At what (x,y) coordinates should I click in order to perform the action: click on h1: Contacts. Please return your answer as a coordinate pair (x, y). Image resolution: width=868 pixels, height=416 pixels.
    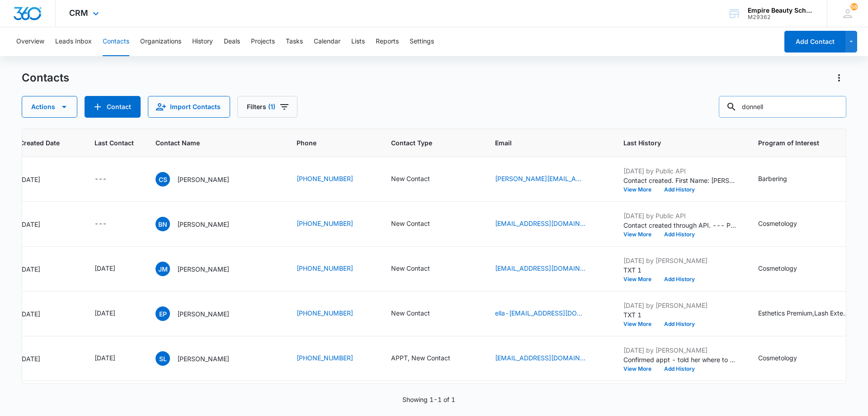
    Looking at the image, I should click on (45, 78).